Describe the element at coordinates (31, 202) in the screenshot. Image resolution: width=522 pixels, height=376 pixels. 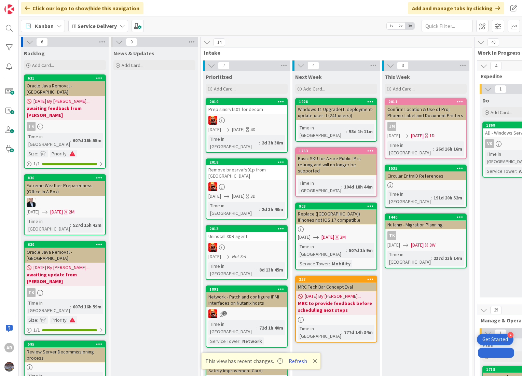
I see `img: HO` at that location.